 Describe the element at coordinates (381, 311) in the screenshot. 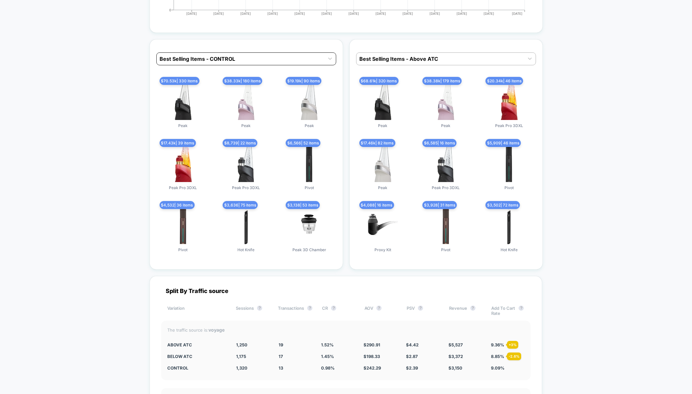

I see `div: AOV` at that location.